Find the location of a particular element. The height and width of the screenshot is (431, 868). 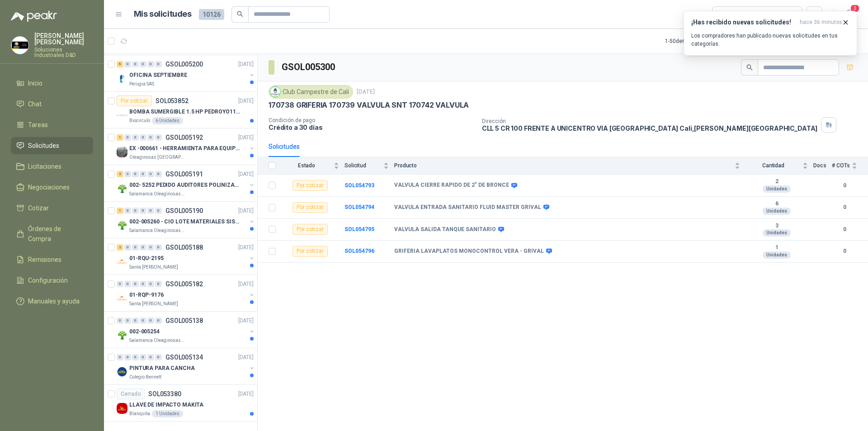

th: Estado is located at coordinates (313, 166).